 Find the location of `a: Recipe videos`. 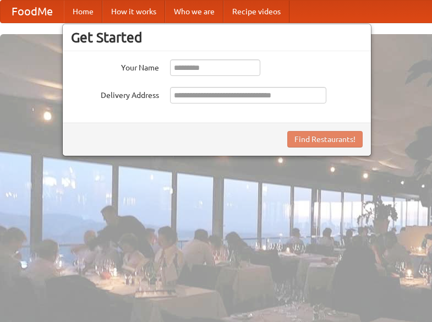

a: Recipe videos is located at coordinates (256, 12).